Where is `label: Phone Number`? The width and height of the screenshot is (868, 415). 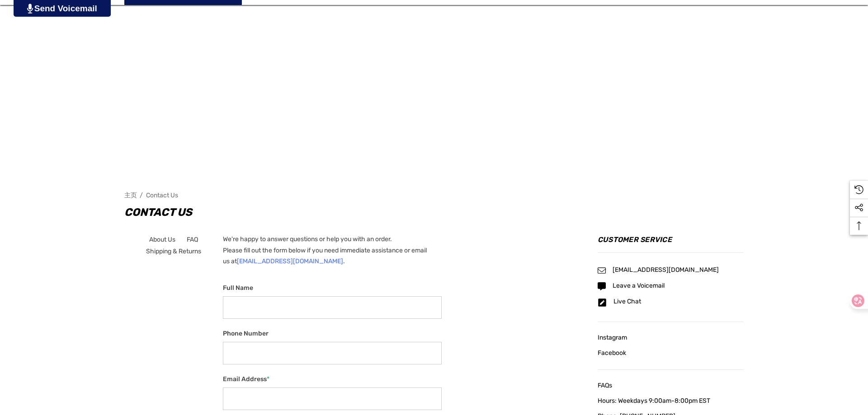 label: Phone Number is located at coordinates (333, 334).